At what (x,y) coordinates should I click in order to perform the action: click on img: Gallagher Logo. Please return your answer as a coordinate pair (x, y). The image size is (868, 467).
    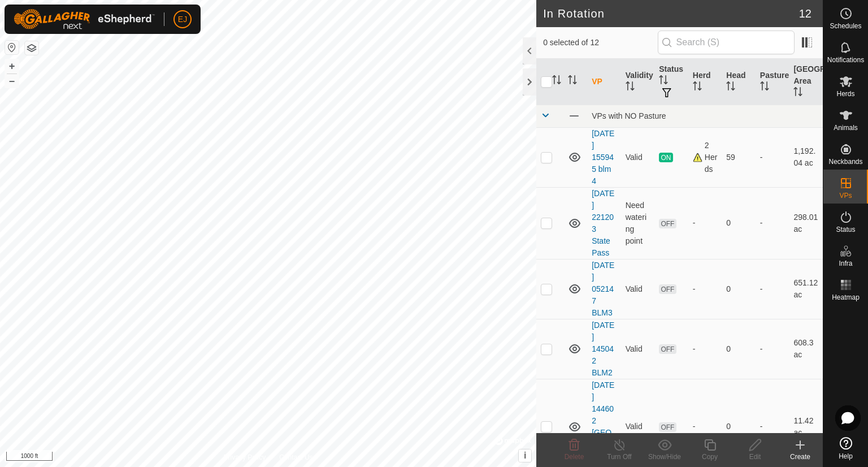
    Looking at the image, I should click on (85, 19).